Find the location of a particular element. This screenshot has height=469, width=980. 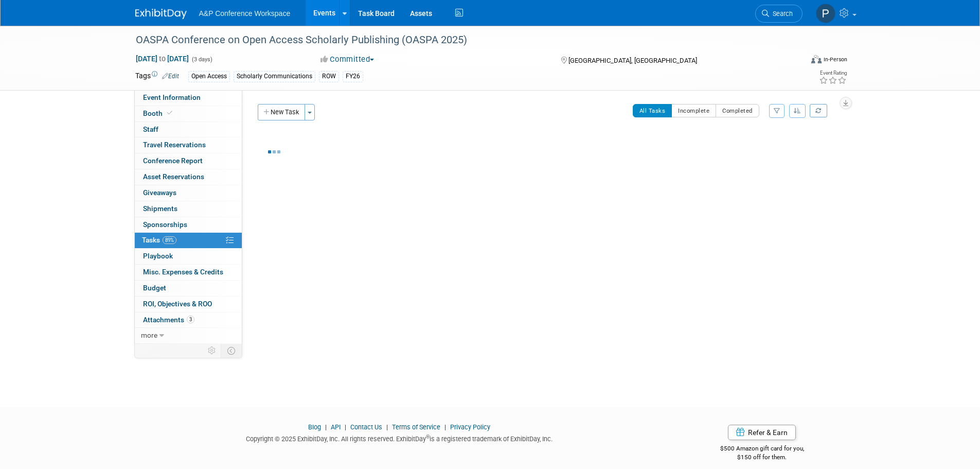

a: Sponsorships is located at coordinates (188, 225).